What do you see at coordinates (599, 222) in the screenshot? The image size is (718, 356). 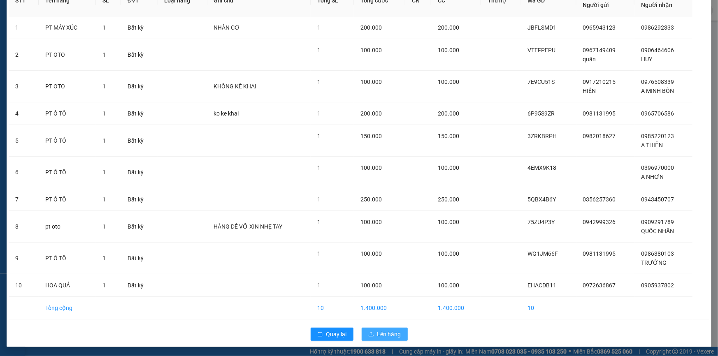 I see `span: 0942999326` at bounding box center [599, 222].